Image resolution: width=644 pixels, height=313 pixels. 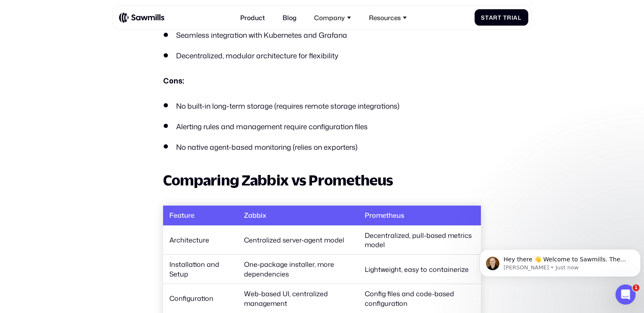 I want to click on td: Lightweight, easy to containerize, so click(x=420, y=269).